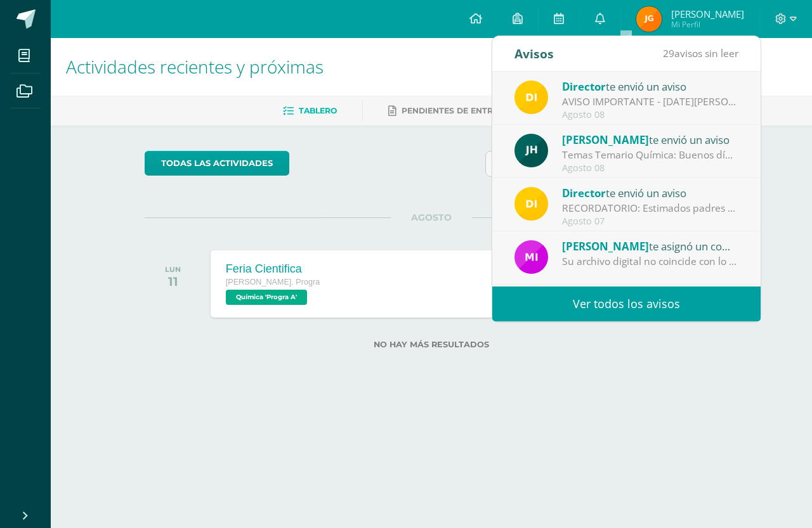  Describe the element at coordinates (602, 164) in the screenshot. I see `input: Busca una actividad próxima aquí...` at that location.